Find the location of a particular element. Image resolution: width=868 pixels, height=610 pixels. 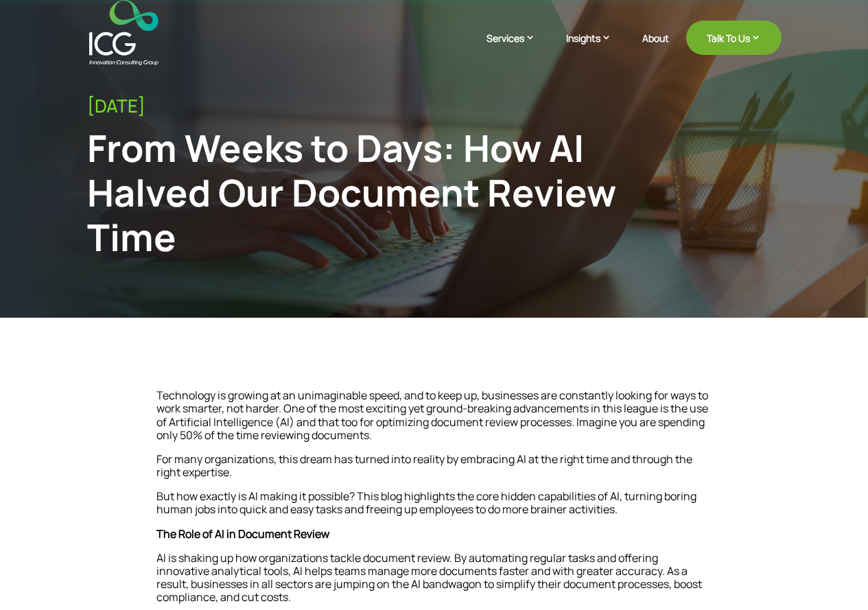

a: Services is located at coordinates (517, 48).